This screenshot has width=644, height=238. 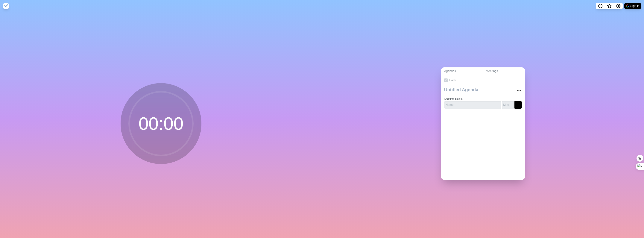 What do you see at coordinates (462, 71) in the screenshot?
I see `a: Agendas` at bounding box center [462, 71].